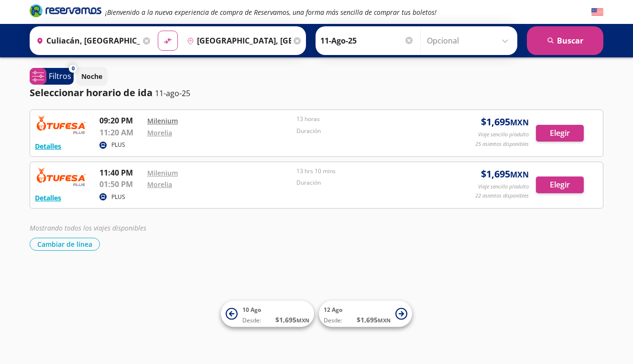 The image size is (633, 364). Describe the element at coordinates (65, 244) in the screenshot. I see `button: Cambiar de línea` at that location.